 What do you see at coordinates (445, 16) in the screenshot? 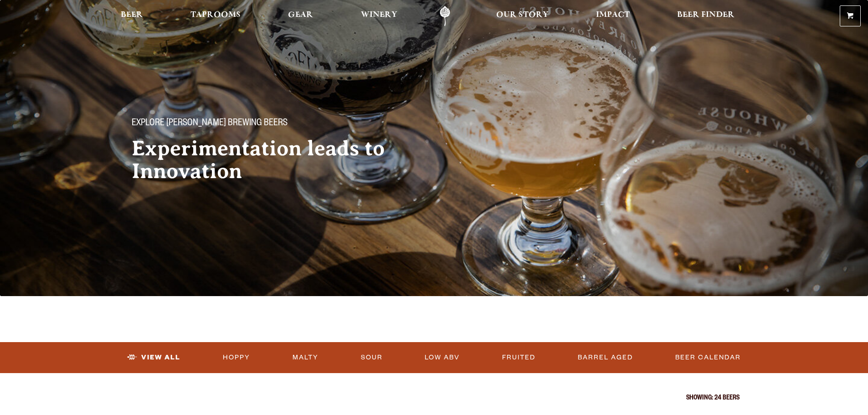
I see `a: Odell Home` at bounding box center [445, 16].